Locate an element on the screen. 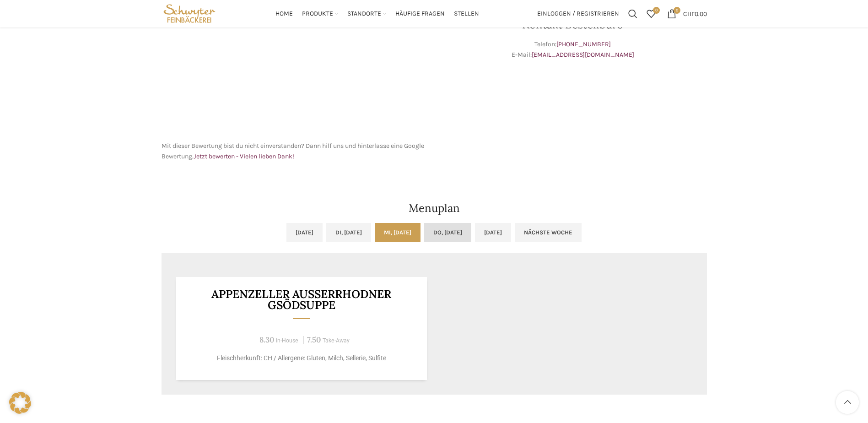 This screenshot has height=423, width=868. a: Jetzt bewerten - Vielen lieben Dank! is located at coordinates (244, 156).